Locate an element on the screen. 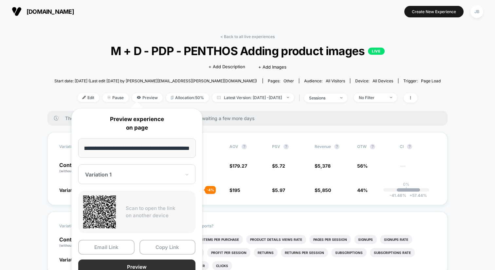 The width and height of the screenshot is (495, 270). span: + Add Images is located at coordinates (273, 67).